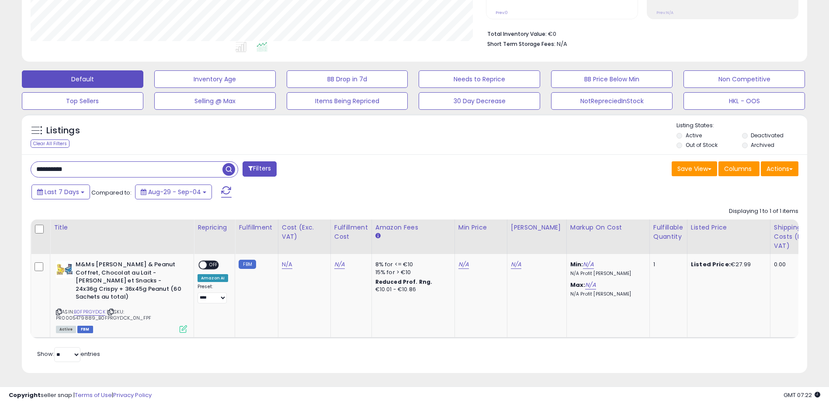  I want to click on img: 41tEsHjcL+L._SL40_.jpg, so click(65, 269).